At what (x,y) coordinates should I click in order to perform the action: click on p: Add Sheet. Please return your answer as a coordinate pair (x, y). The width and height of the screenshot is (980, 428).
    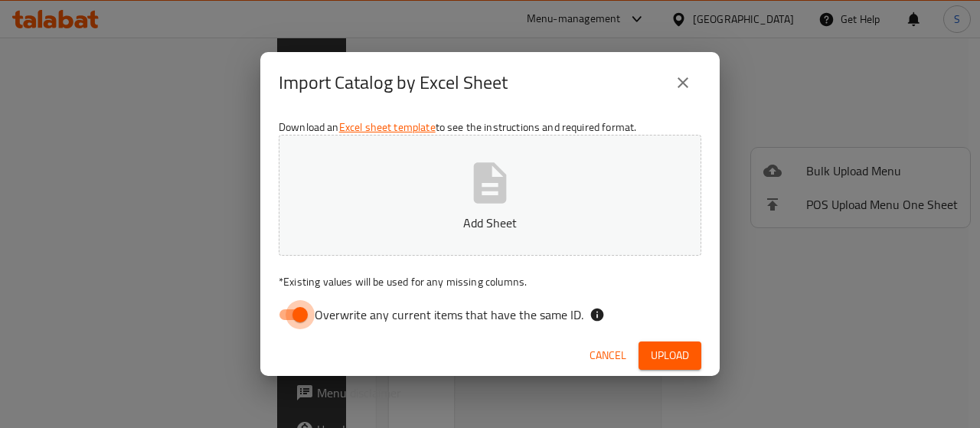
    Looking at the image, I should click on (490, 222).